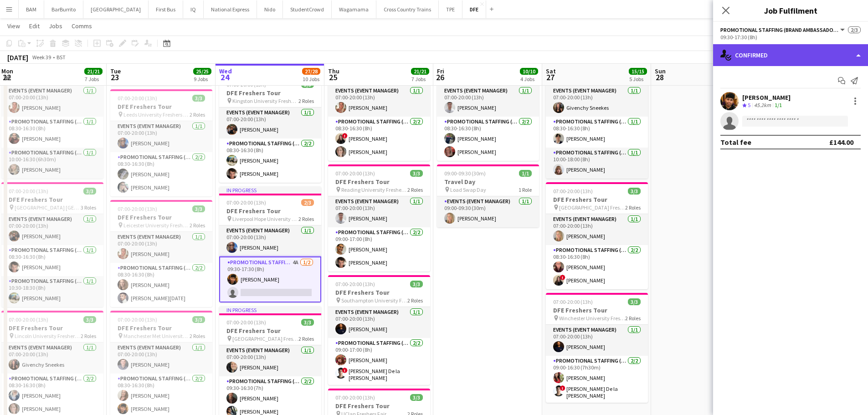  Describe the element at coordinates (488, 107) in the screenshot. I see `app-job-card: 07:00-20:00 (13h)3/3DFE Freshers Tour Hertfordshire University Freshers Fair2 RolesEvents (Event ...` at that location.